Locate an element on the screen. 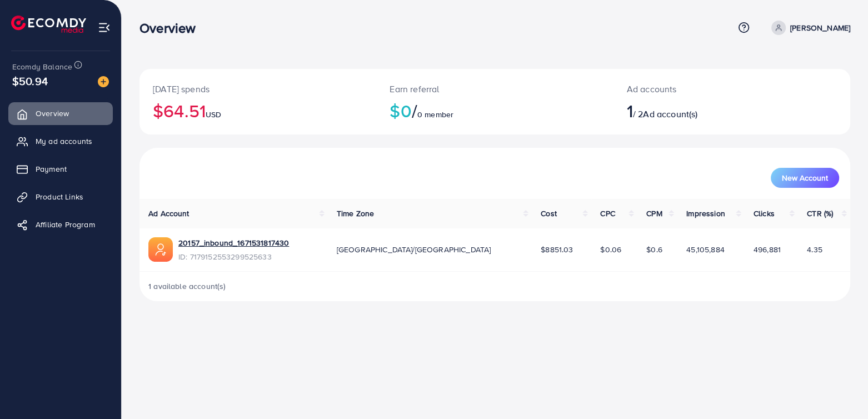 The width and height of the screenshot is (868, 419). span: Ad account(s) is located at coordinates (670, 114).